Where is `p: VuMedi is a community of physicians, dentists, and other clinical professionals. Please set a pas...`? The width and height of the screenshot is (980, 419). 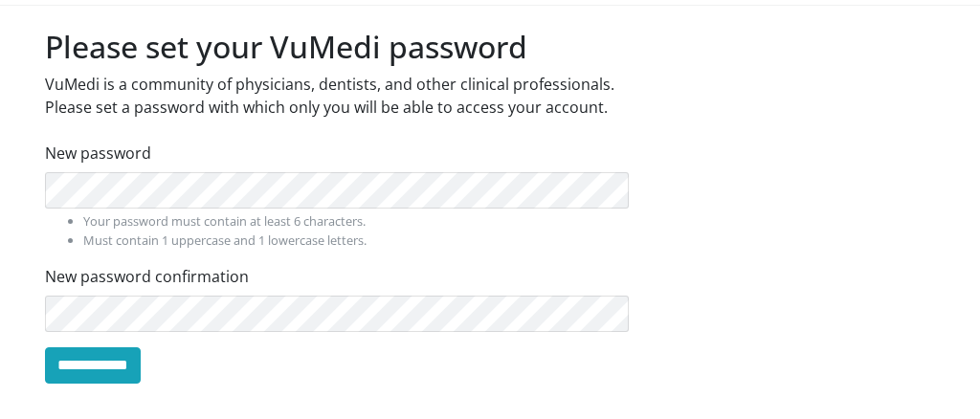 p: VuMedi is a community of physicians, dentists, and other clinical professionals. Please set a pas... is located at coordinates (336, 96).